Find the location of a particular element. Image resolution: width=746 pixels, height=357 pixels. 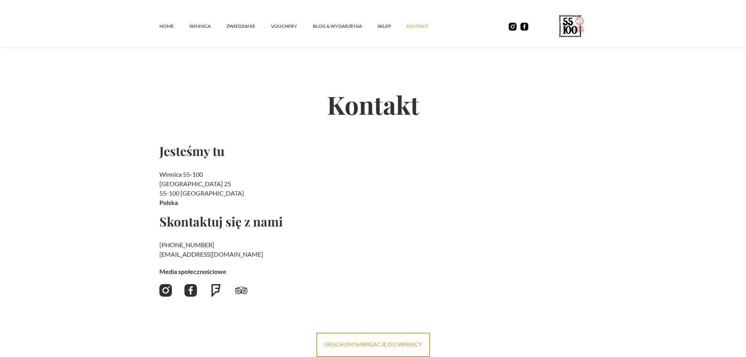

a: kontakt is located at coordinates (425, 26).